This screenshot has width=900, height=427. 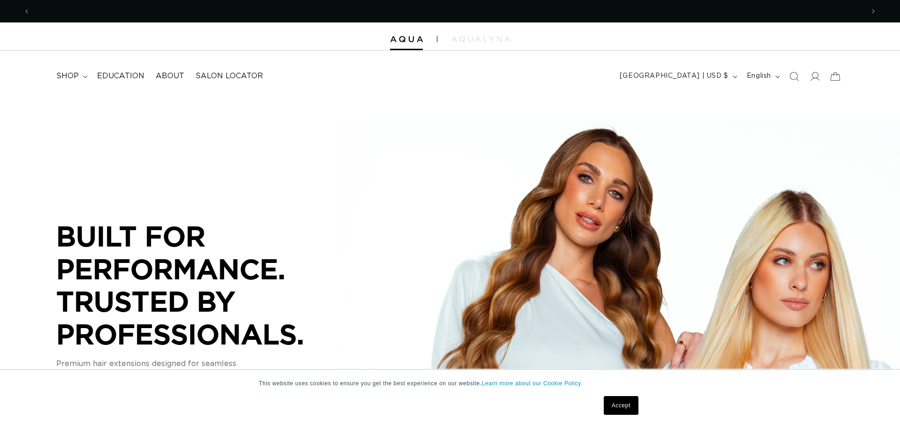 What do you see at coordinates (27, 11) in the screenshot?
I see `button: Previous announcement` at bounding box center [27, 11].